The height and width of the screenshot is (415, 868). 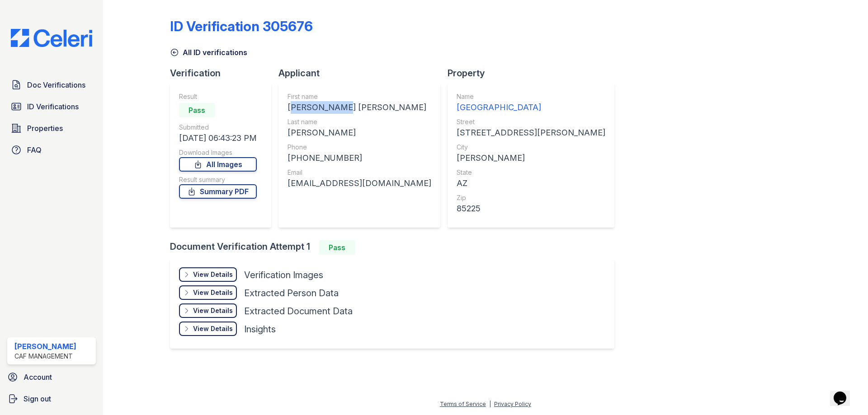 What do you see at coordinates (218, 128) in the screenshot?
I see `div: Submitted` at bounding box center [218, 128].